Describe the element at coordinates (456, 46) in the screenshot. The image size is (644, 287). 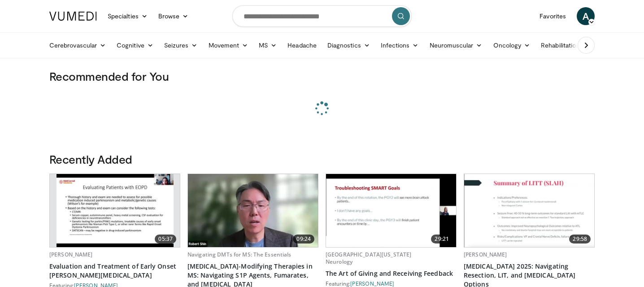
I see `a: Neuromuscular` at that location.